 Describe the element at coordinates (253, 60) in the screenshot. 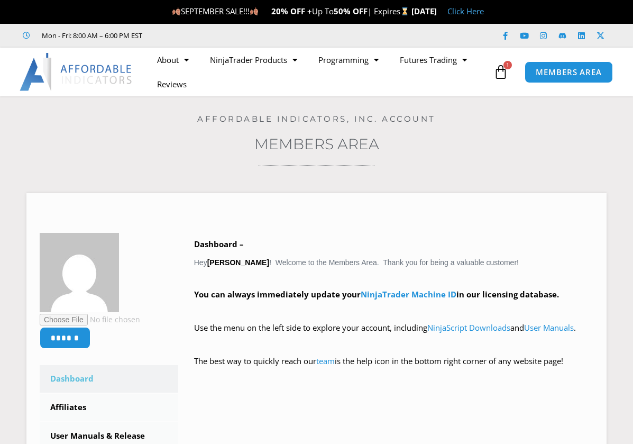

I see `a: NinjaTrader Products` at that location.